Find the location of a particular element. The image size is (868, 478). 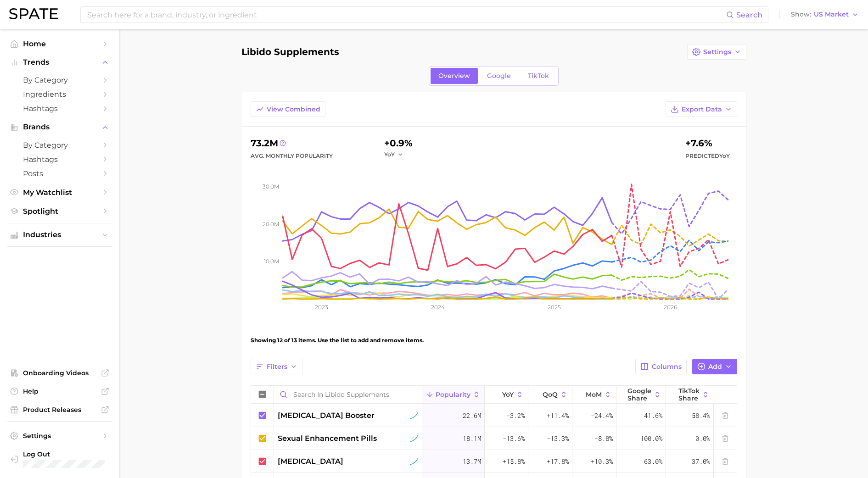

tspan: 2023 is located at coordinates (321, 307).